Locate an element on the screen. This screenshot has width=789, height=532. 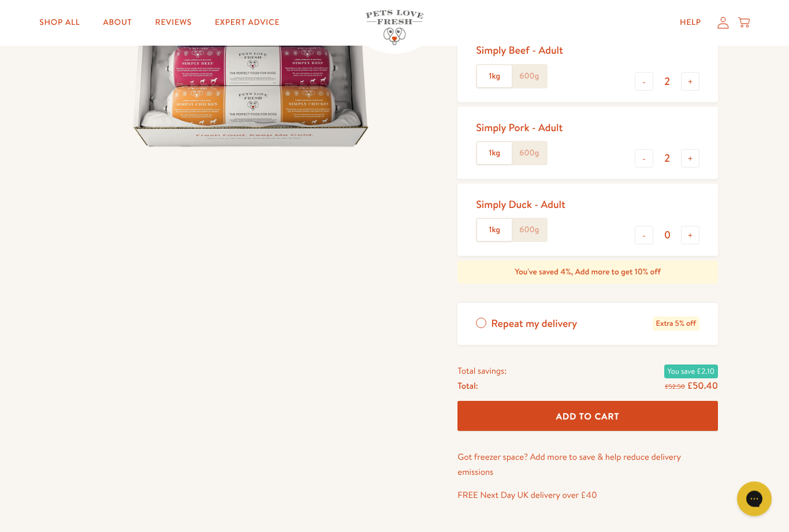
a: Help is located at coordinates (690, 23).